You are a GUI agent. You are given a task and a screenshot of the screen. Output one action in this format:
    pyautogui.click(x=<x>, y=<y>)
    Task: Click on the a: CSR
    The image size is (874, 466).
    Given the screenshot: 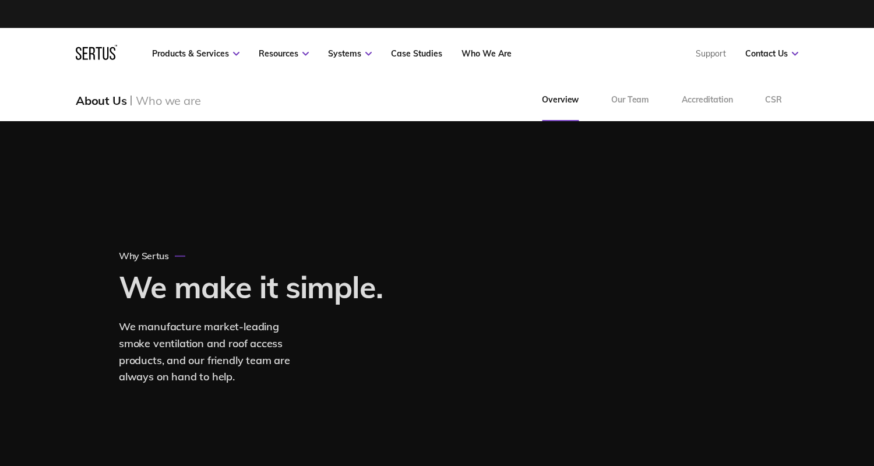 What is the action you would take?
    pyautogui.click(x=773, y=100)
    